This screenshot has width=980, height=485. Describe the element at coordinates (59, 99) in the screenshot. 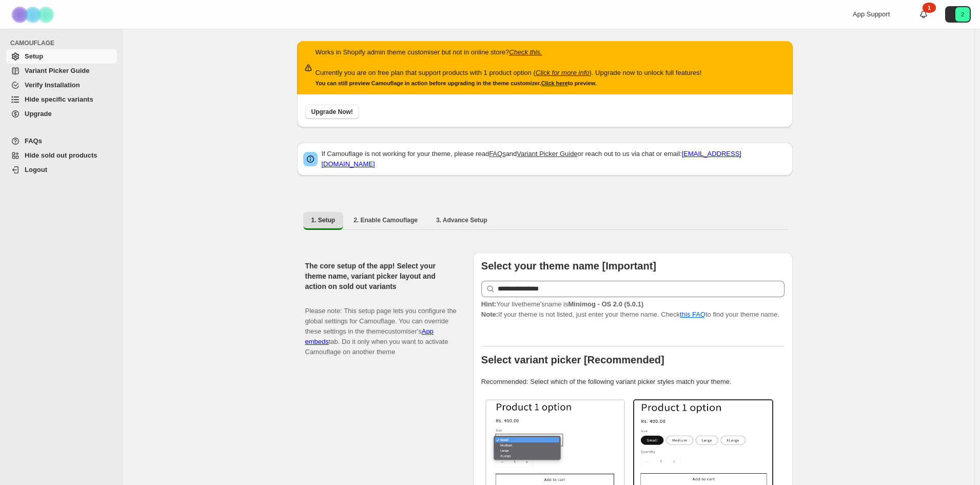

I see `span: Hide specific variants` at that location.